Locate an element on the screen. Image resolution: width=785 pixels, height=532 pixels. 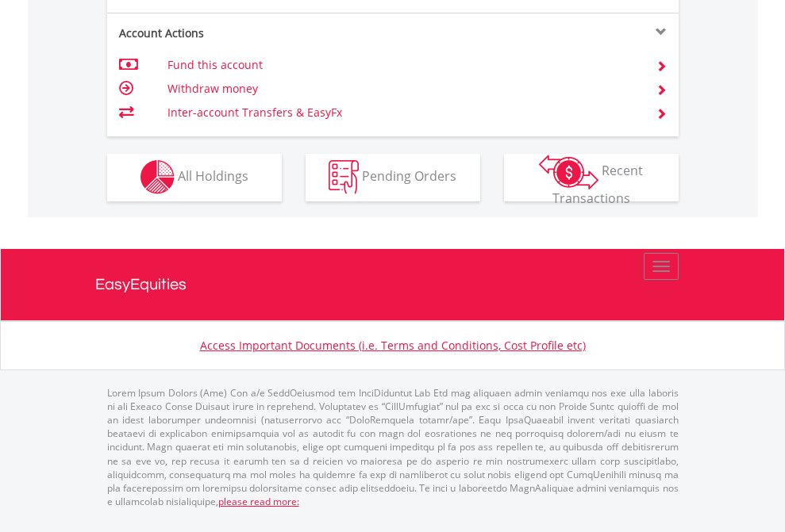
div: Account Actions is located at coordinates (250, 33).